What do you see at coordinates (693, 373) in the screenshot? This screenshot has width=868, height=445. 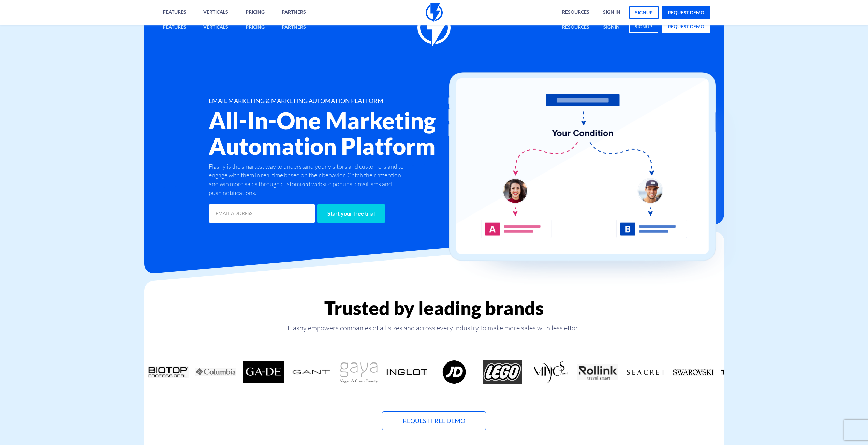 I see `div: 13 / 18` at bounding box center [693, 373].